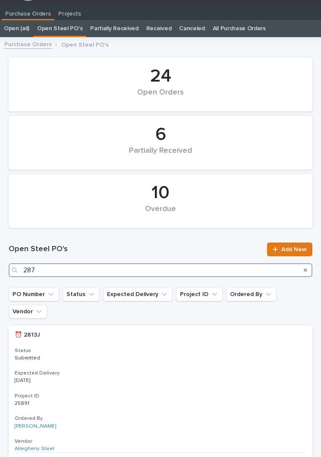  What do you see at coordinates (161, 419) in the screenshot?
I see `h3: Ordered By` at bounding box center [161, 419].